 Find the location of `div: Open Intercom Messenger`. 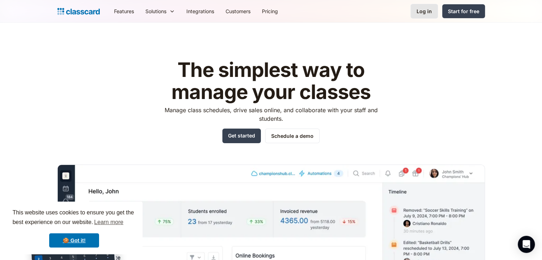

div: Open Intercom Messenger is located at coordinates (526, 244).